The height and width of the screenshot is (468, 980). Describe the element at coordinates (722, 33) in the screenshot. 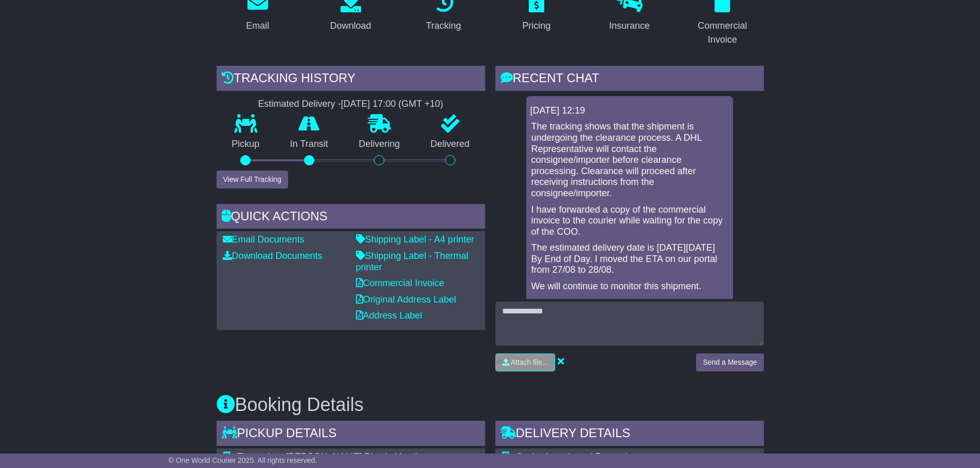

I see `div: Commercial Invoice` at that location.